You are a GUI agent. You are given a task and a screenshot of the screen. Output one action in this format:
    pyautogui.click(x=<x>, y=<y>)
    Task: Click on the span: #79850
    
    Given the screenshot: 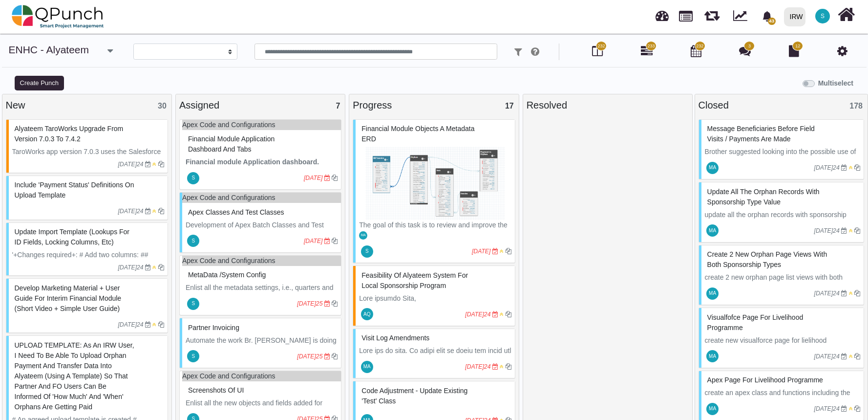 What is the action you would take?
    pyautogui.click(x=764, y=380)
    